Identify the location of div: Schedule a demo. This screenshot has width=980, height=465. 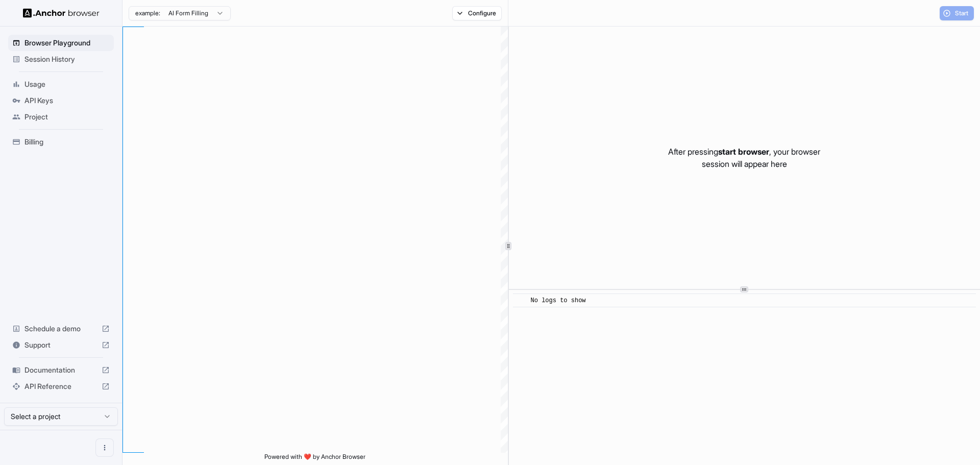
(61, 329).